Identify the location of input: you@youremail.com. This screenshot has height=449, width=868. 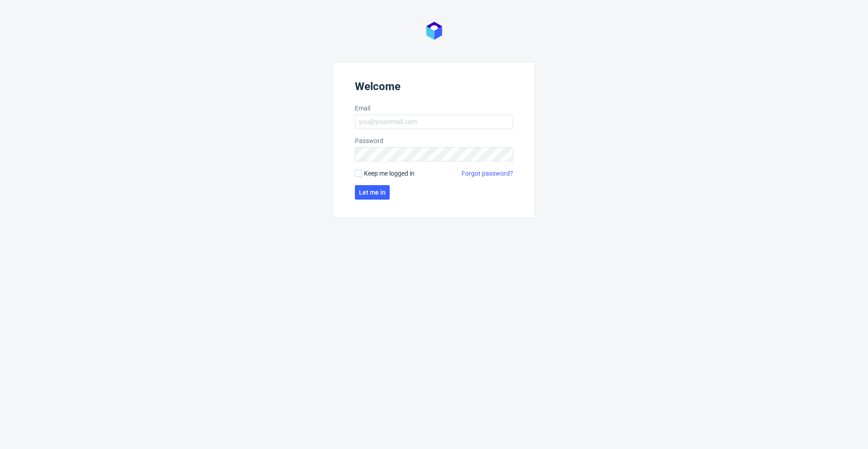
(434, 122).